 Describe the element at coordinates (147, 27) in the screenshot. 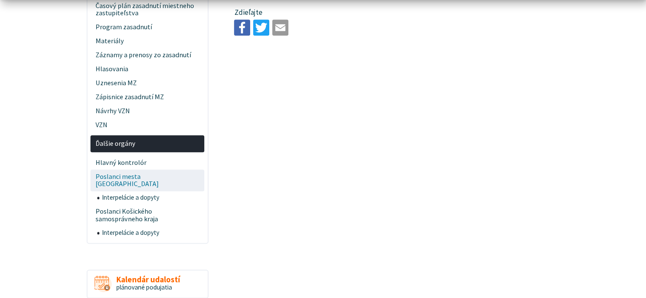

I see `a: Program zasadnutí` at that location.